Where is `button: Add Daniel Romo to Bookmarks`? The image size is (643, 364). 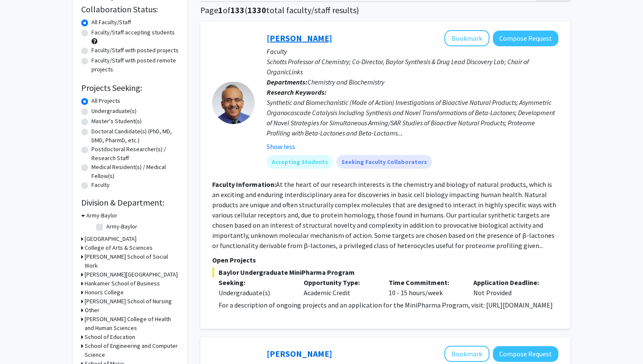 button: Add Daniel Romo to Bookmarks is located at coordinates (467, 38).